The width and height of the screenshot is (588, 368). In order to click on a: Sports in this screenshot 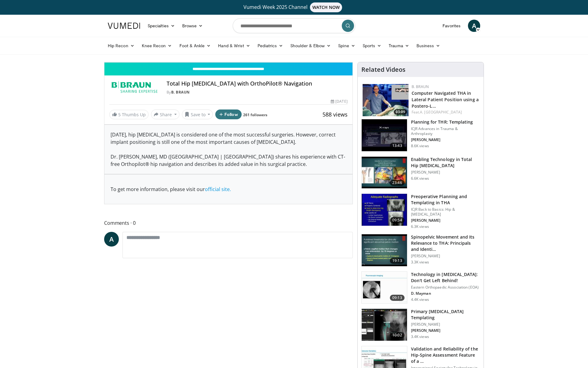, I will do `click(372, 46)`.